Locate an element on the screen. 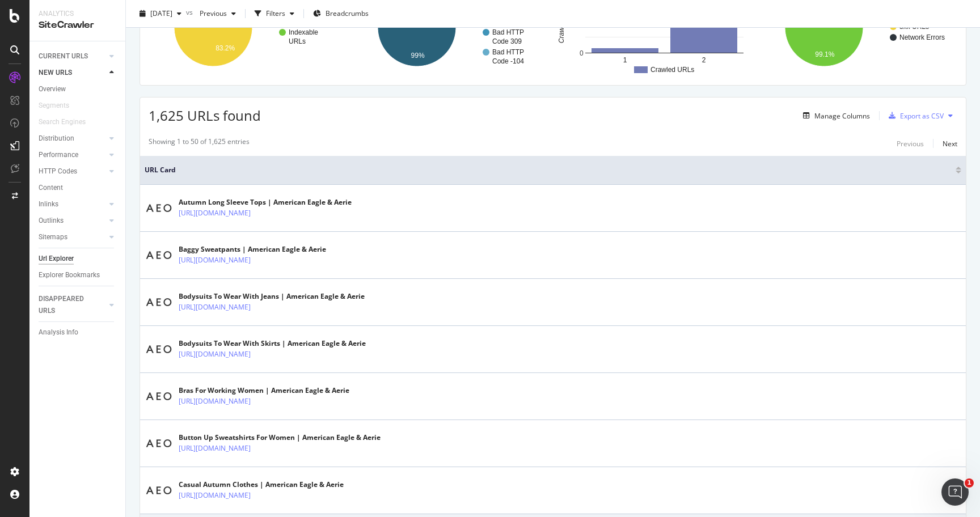  a: Distribution is located at coordinates (72, 138).